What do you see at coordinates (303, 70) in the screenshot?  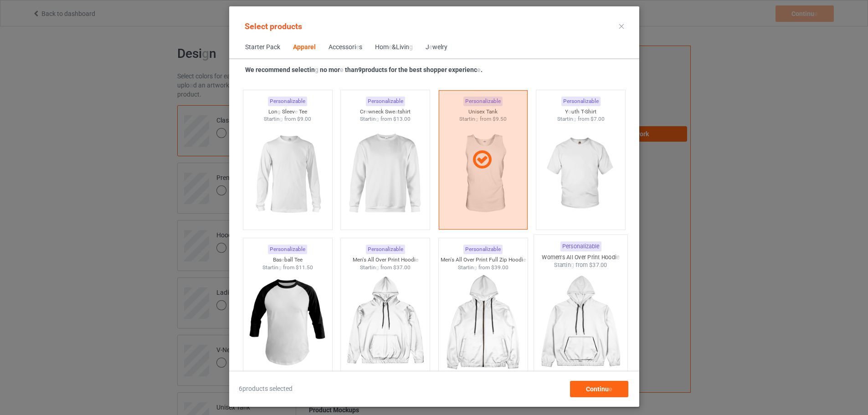 I see `readpronunciation-span: selectin` at bounding box center [303, 70].